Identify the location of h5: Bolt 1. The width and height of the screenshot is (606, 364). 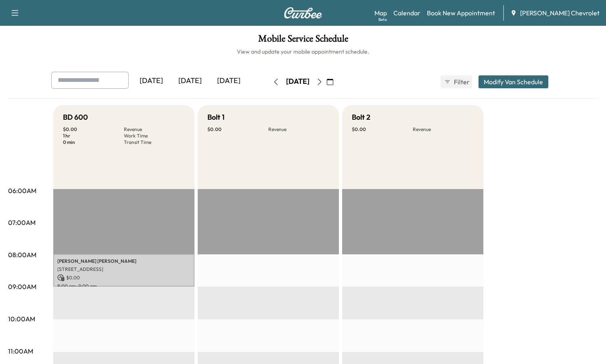
(216, 118).